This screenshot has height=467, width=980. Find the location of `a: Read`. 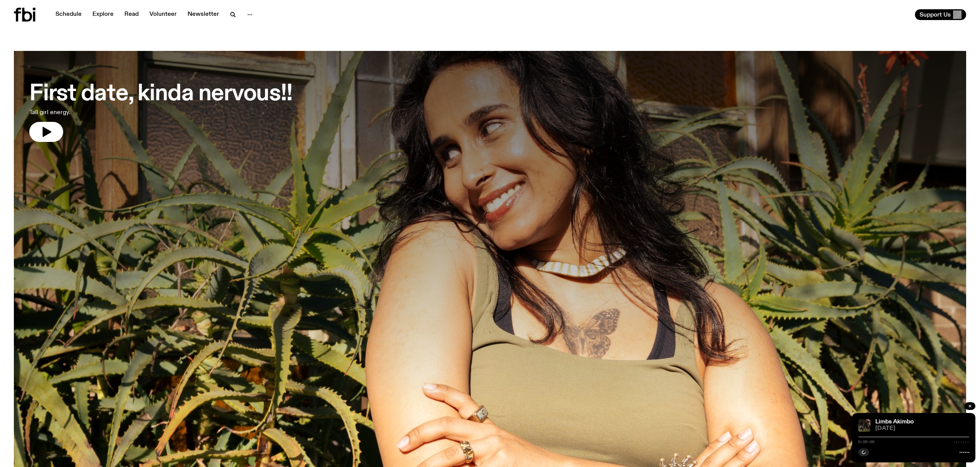

a: Read is located at coordinates (131, 15).